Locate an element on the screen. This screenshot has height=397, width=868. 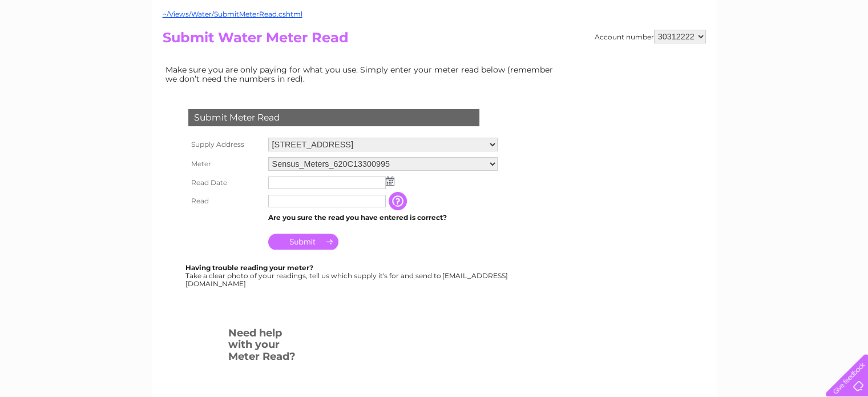
input: Submit is located at coordinates (303, 242).